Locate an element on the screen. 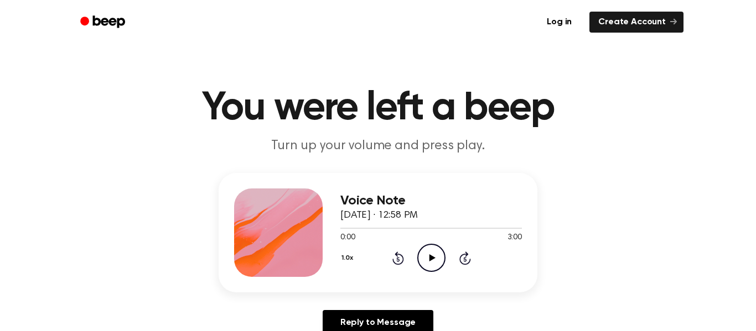  button: 1.0x is located at coordinates (348, 258).